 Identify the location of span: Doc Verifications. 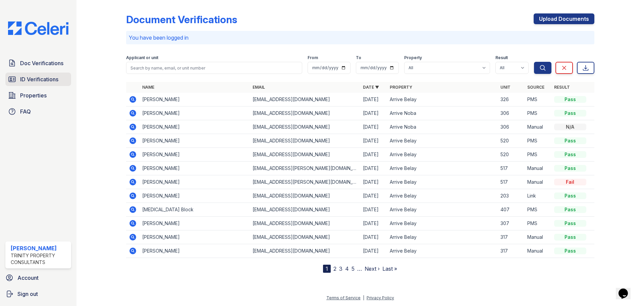
(42, 63).